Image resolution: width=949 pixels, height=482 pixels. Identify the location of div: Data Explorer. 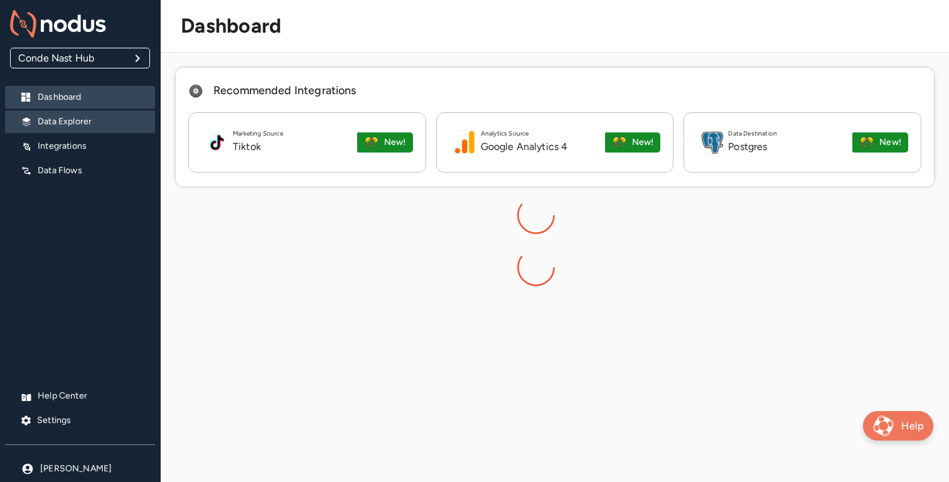
(80, 122).